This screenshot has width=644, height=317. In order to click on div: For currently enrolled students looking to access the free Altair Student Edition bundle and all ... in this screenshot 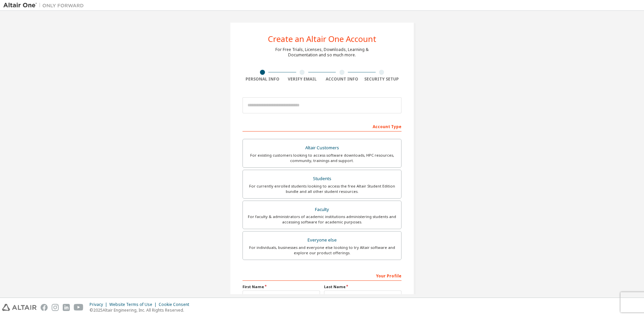, I will do `click(322, 189)`.